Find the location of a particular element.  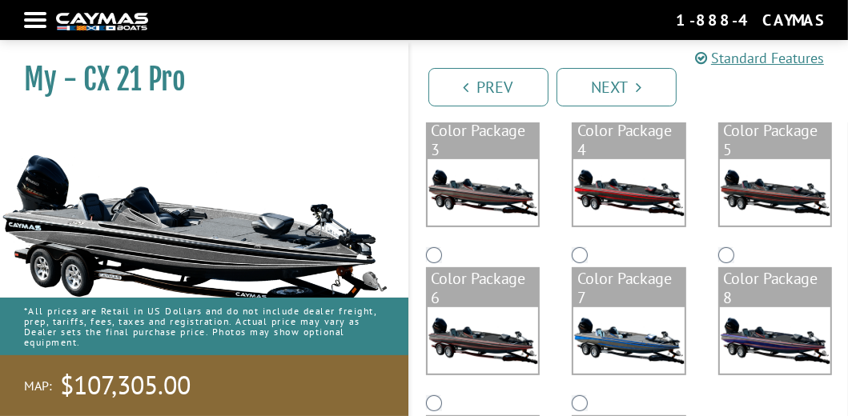

span: MAP: is located at coordinates (38, 386).